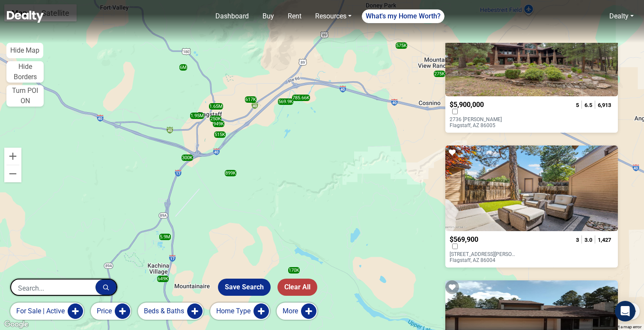 This screenshot has width=644, height=330. I want to click on div: 575K, so click(401, 45).